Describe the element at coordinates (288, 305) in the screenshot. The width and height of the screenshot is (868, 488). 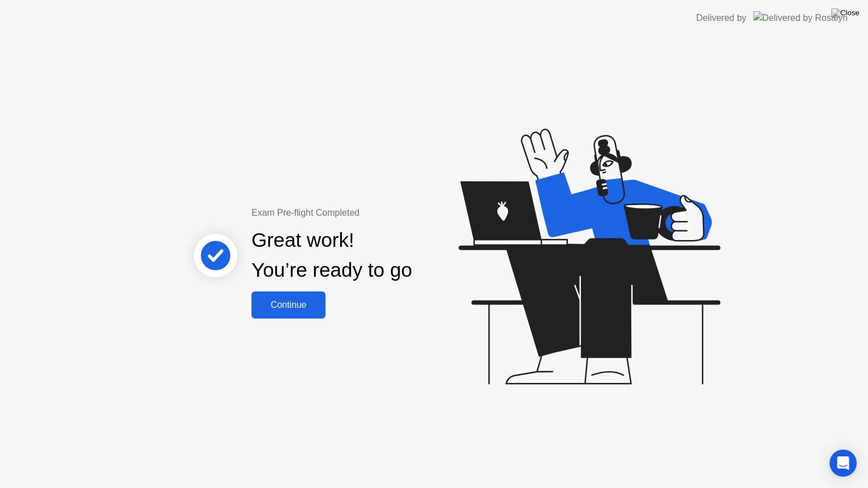
I see `button: Continue` at that location.